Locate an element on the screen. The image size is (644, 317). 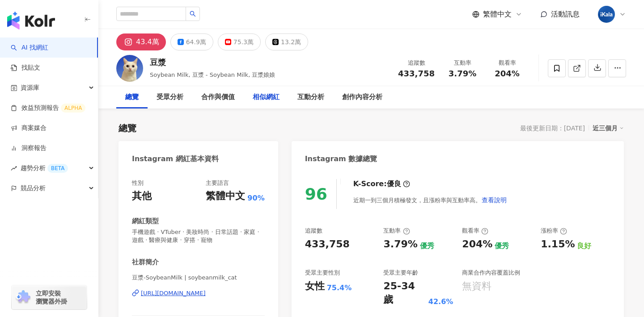
div: K-Score : is located at coordinates (381, 184).